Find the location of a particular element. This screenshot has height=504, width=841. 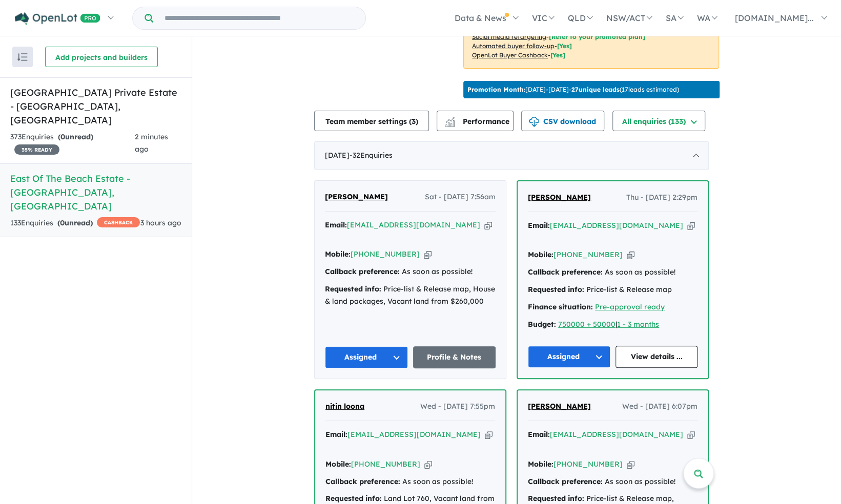

span: nitin loona is located at coordinates (345, 406).